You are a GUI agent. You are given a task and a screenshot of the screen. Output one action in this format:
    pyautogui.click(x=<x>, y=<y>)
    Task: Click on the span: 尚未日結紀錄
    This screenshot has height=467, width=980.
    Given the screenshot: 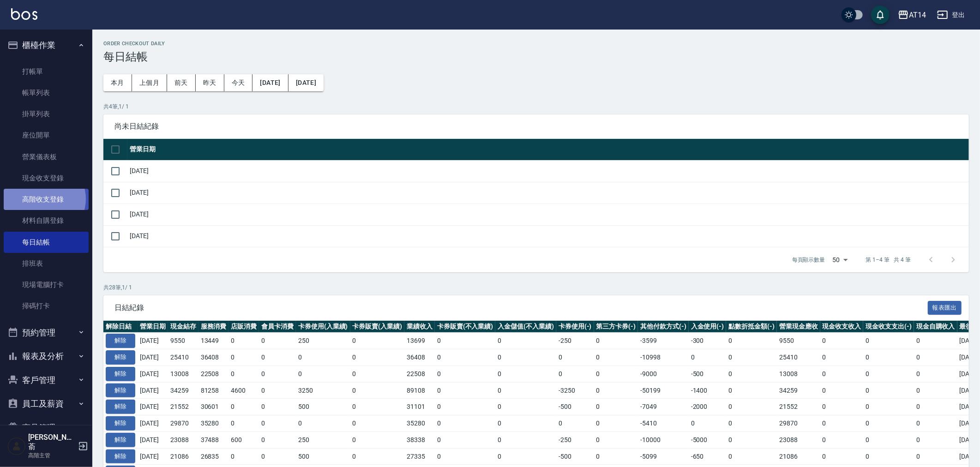 What is the action you would take?
    pyautogui.click(x=536, y=126)
    